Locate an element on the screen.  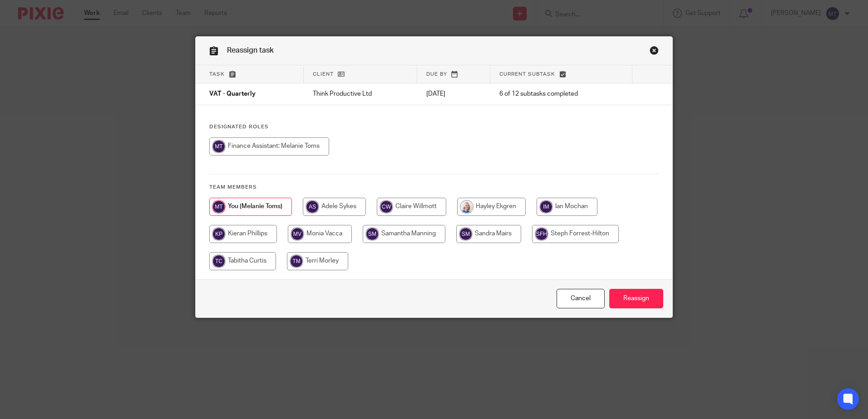
span: Reassign task is located at coordinates (251, 51).